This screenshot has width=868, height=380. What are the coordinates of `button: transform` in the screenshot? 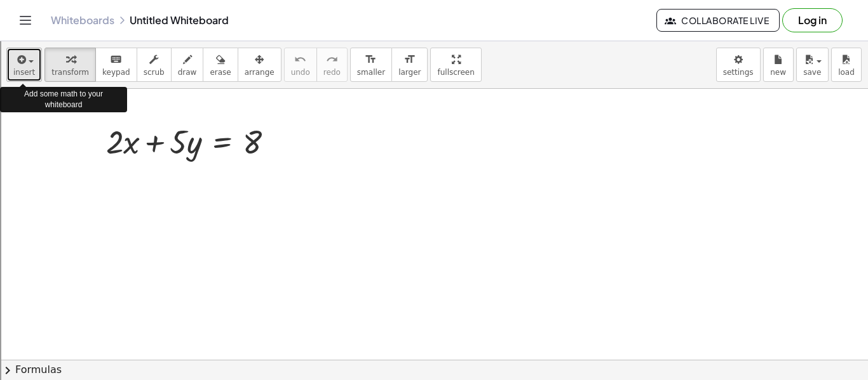 It's located at (70, 65).